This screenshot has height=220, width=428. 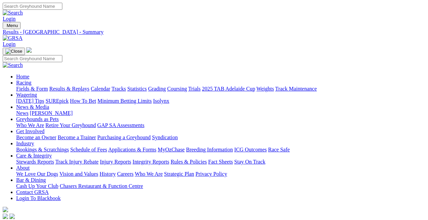 I want to click on a: Calendar, so click(x=101, y=88).